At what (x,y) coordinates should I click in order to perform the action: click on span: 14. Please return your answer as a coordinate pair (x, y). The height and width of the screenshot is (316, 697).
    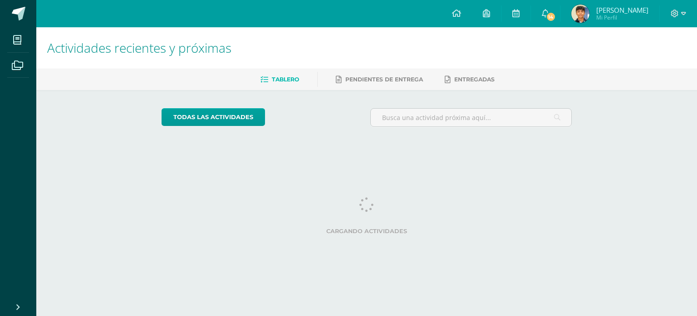
    Looking at the image, I should click on (551, 17).